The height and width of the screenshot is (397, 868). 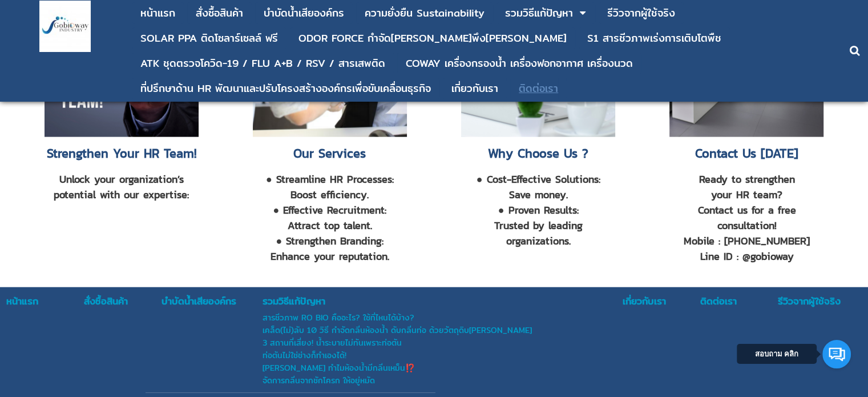 What do you see at coordinates (442, 355) in the screenshot?
I see `div: ท่อตันไม่ใช่ช่างก็ทำเองได้!` at bounding box center [442, 355].